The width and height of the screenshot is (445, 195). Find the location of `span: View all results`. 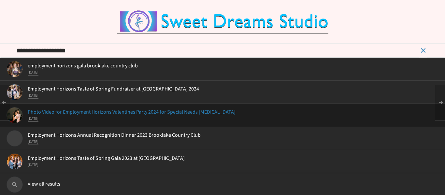

span: View all results is located at coordinates (222, 183).